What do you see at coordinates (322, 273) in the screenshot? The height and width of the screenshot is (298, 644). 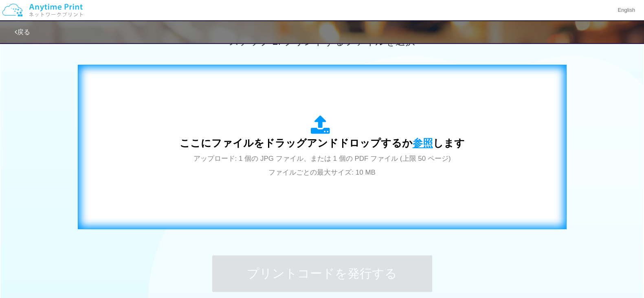 I see `button: プリントコードを発行する` at bounding box center [322, 273].